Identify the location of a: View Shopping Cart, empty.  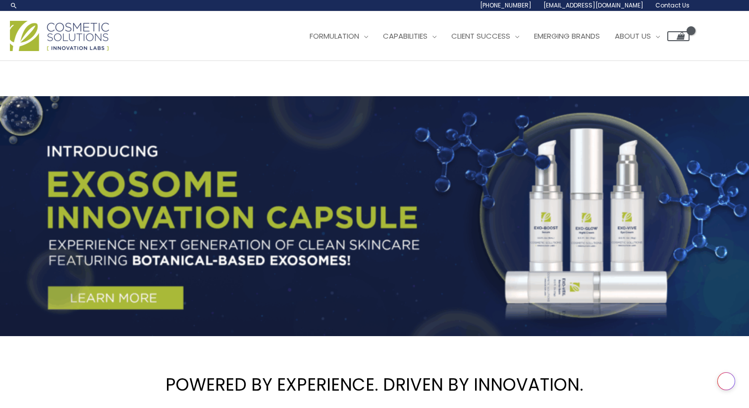
(678, 36).